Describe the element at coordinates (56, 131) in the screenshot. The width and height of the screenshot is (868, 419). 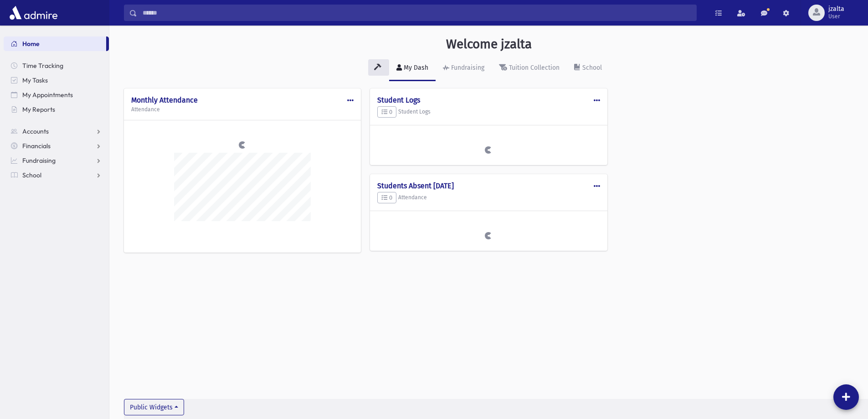
I see `a: Accounts` at that location.